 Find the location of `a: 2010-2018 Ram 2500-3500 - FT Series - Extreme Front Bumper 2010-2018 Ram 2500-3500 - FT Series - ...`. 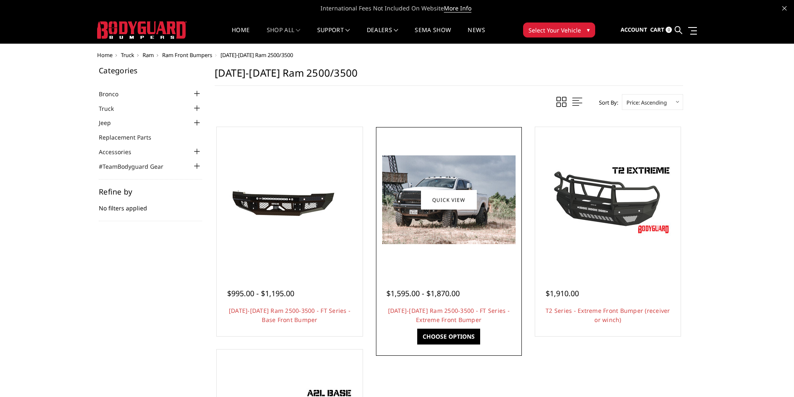

a: 2010-2018 Ram 2500-3500 - FT Series - Extreme Front Bumper 2010-2018 Ram 2500-3500 - FT Series - ... is located at coordinates (449, 200).